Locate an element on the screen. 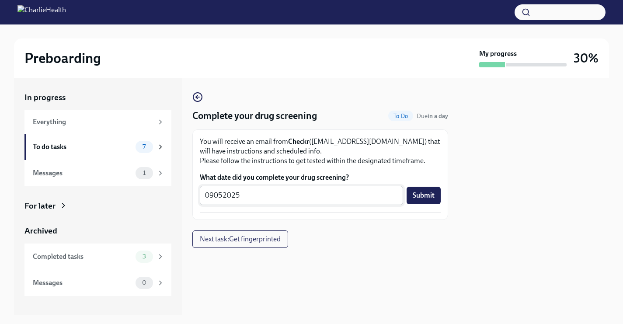 Image resolution: width=623 pixels, height=324 pixels. button: Submit is located at coordinates (424, 195).